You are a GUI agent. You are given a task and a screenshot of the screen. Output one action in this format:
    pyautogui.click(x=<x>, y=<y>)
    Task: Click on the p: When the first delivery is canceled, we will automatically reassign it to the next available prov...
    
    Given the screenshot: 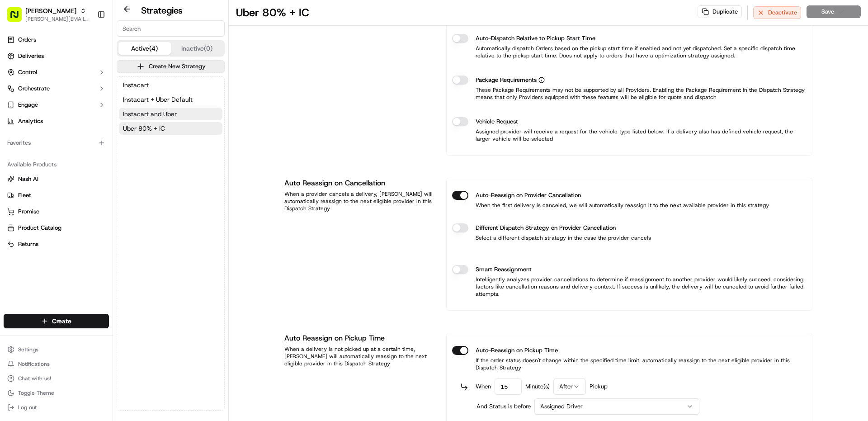 What is the action you would take?
    pyautogui.click(x=611, y=205)
    